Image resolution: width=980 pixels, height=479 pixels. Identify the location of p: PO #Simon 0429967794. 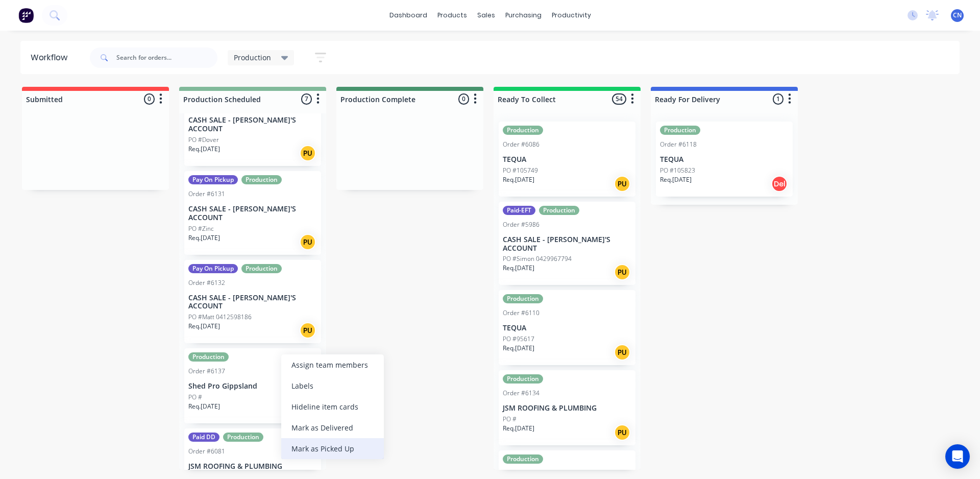
(537, 259).